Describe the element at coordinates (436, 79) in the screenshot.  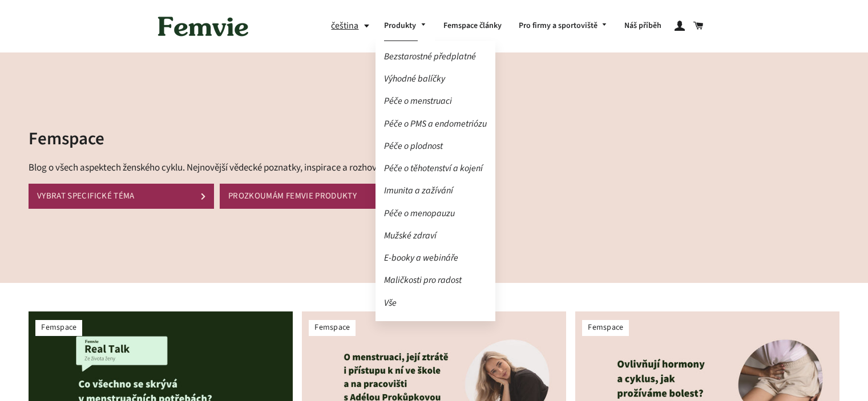
I see `a: Výhodné balíčky` at that location.